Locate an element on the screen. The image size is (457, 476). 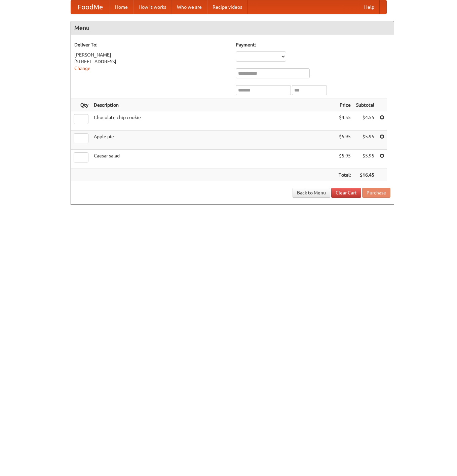
a: Help is located at coordinates (370, 7).